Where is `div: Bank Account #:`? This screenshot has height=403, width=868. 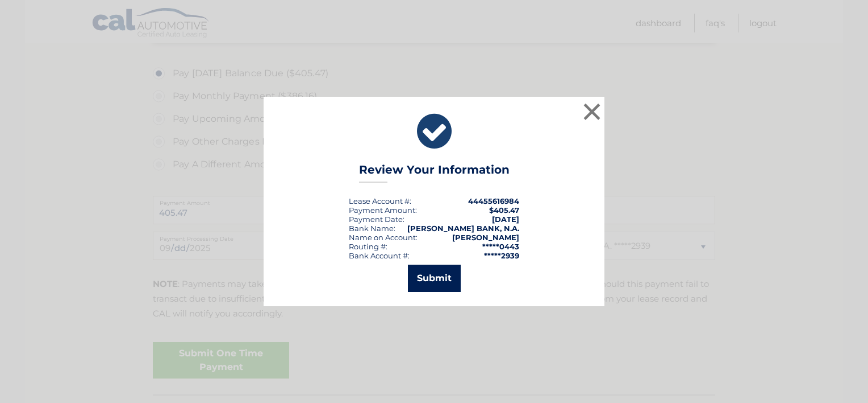 div: Bank Account #: is located at coordinates (379, 255).